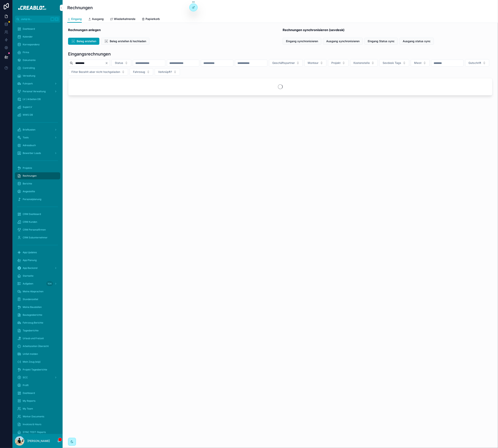  What do you see at coordinates (74, 19) in the screenshot?
I see `a: Eingang` at bounding box center [74, 19].